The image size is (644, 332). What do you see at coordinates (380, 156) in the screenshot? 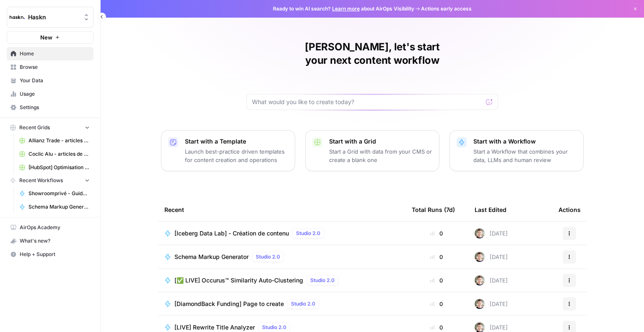
I see `p: Start a Grid with data from your CMS or create a blank one` at bounding box center [380, 156].